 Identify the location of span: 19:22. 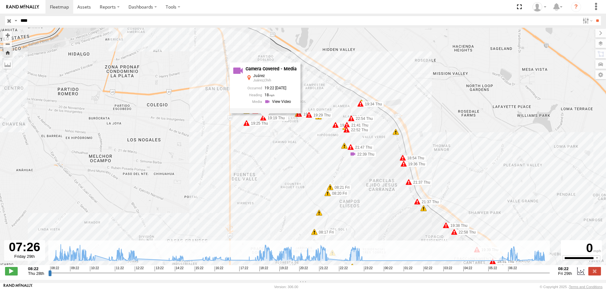
(284, 269).